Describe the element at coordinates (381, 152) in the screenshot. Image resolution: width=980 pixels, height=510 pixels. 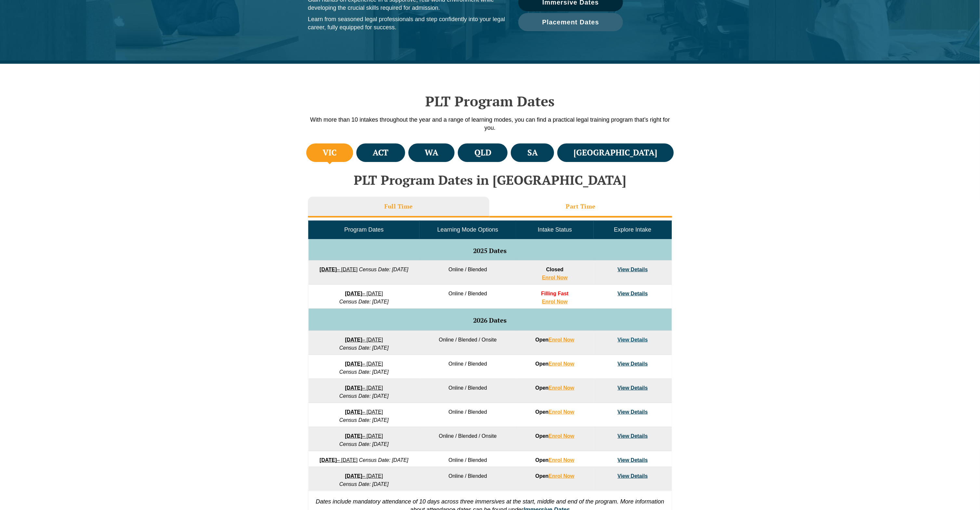
I see `h4: ACT` at that location.